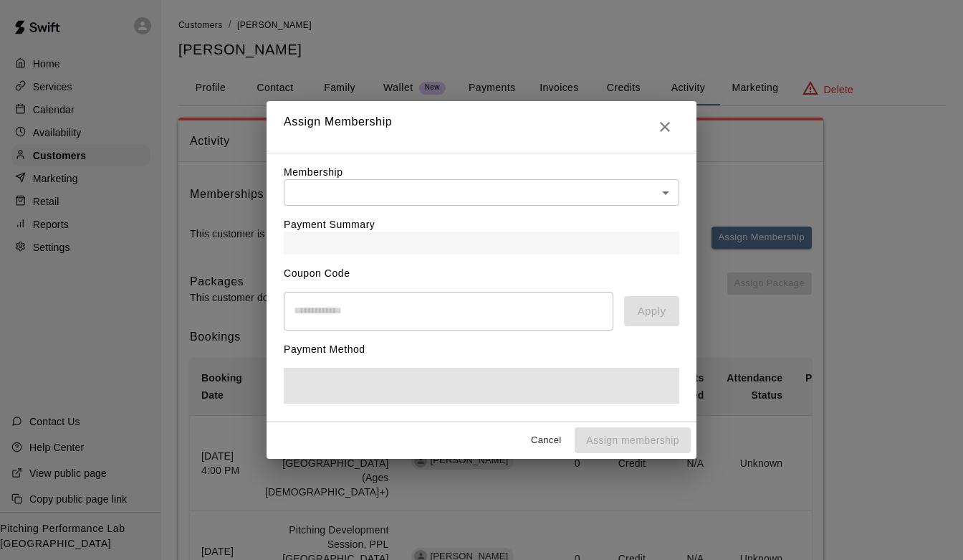  Describe the element at coordinates (329, 225) in the screenshot. I see `label: Payment Summary` at that location.